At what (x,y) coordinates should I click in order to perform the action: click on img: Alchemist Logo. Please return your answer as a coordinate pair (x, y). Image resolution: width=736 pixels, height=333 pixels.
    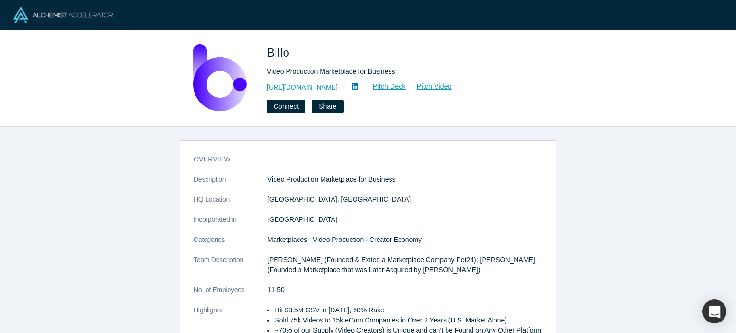
    Looking at the image, I should click on (63, 15).